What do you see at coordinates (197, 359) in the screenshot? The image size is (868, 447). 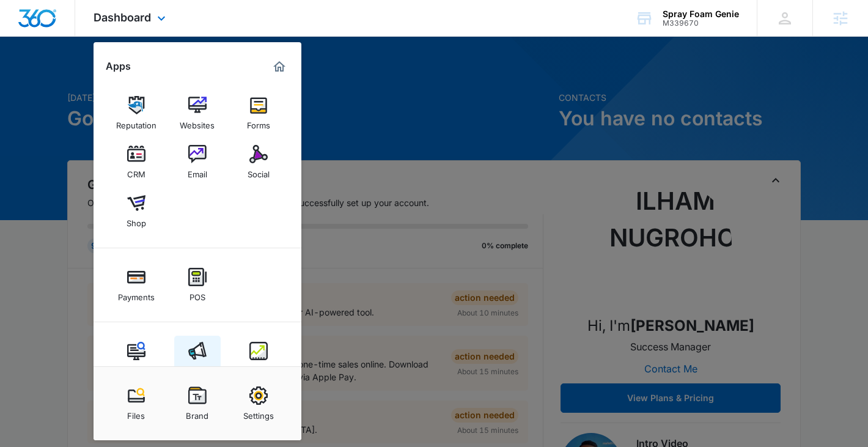 I see `a: Ads` at bounding box center [197, 359].